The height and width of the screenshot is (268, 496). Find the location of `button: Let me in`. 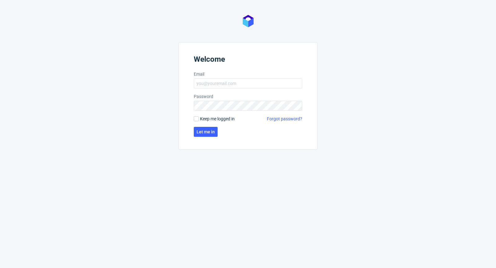

button: Let me in is located at coordinates (206, 132).